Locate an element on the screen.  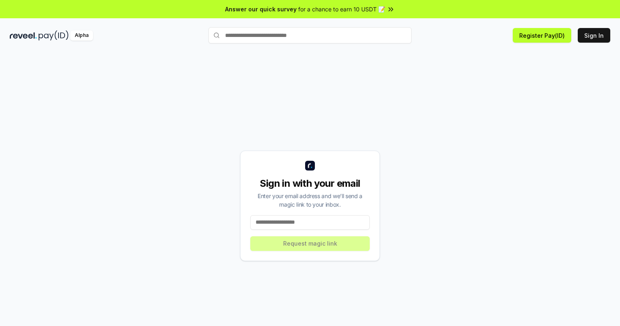
button: Register Pay(ID) is located at coordinates (542, 35).